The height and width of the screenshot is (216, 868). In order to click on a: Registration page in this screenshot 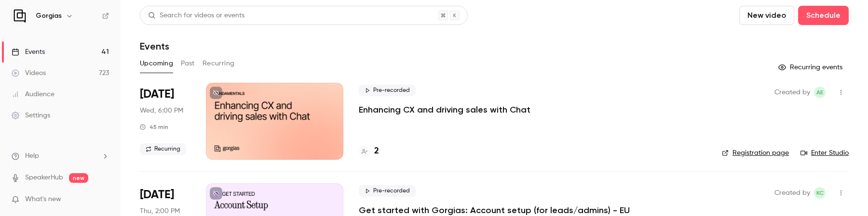, I will do `click(755, 153)`.